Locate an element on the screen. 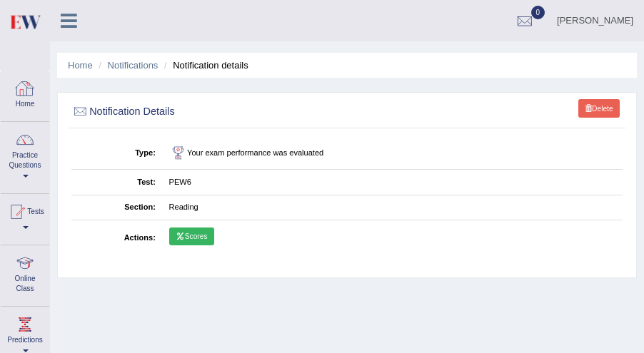  th: Actions is located at coordinates (117, 238).